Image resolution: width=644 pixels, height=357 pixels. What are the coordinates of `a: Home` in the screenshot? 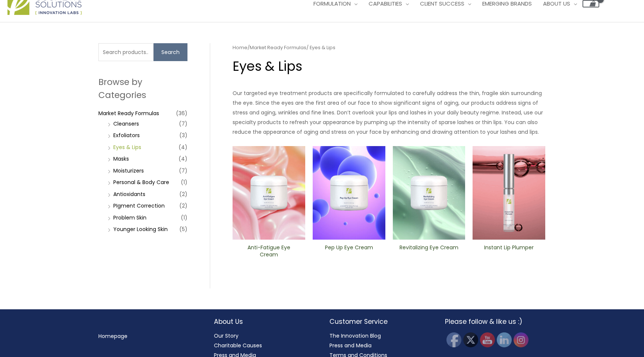 It's located at (240, 47).